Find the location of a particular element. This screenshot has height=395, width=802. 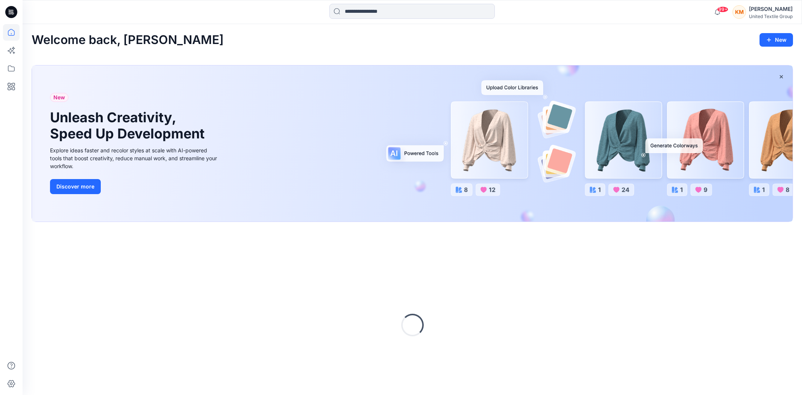

div: Explore ideas faster and recolor styles at scale with AI-powered tools that boost creativity, red... is located at coordinates (135, 158).